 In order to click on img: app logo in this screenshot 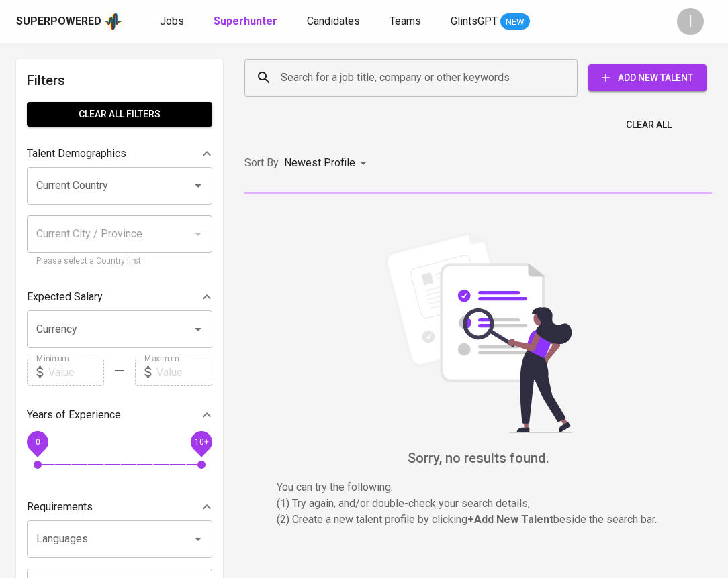, I will do `click(113, 22)`.